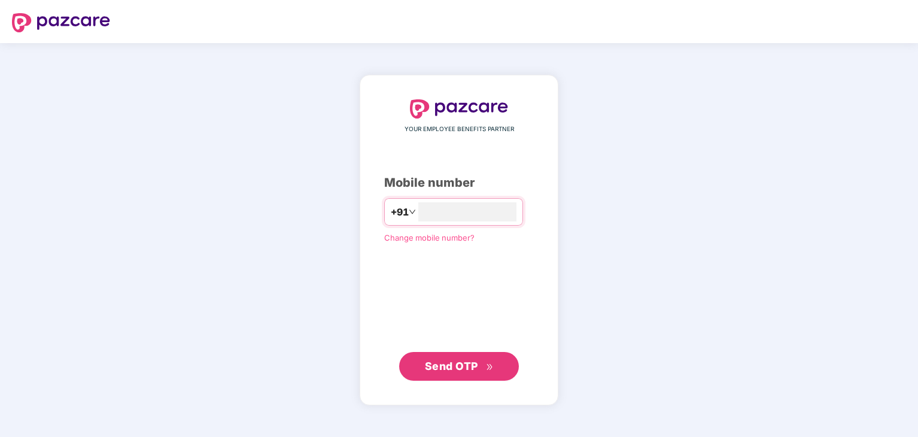 The height and width of the screenshot is (437, 918). I want to click on span: double-right, so click(489, 367).